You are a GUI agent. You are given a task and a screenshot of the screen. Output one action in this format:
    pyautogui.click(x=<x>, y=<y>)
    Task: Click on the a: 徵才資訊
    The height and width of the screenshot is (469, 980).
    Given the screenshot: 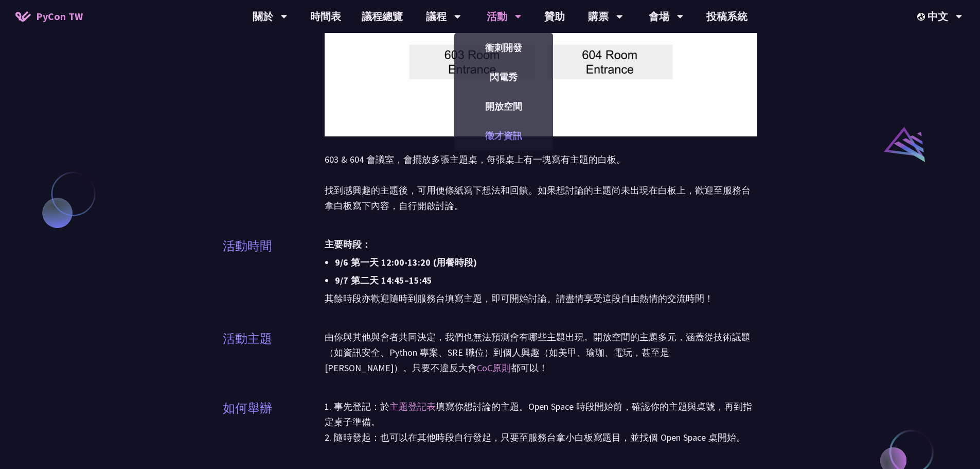 What is the action you would take?
    pyautogui.click(x=504, y=135)
    